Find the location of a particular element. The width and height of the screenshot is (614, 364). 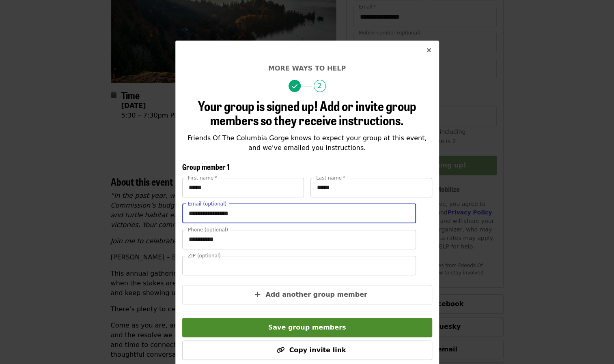

label: Email (optional) is located at coordinates (207, 204).